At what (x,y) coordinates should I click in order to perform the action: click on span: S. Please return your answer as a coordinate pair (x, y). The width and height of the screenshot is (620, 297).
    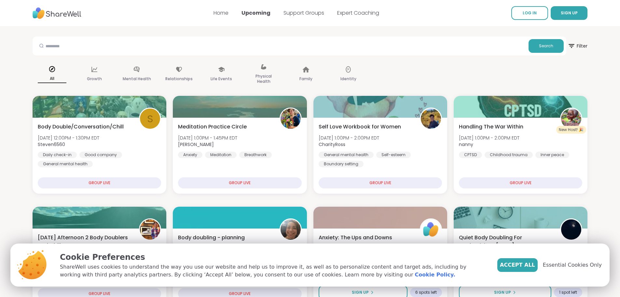
    Looking at the image, I should click on (150, 118).